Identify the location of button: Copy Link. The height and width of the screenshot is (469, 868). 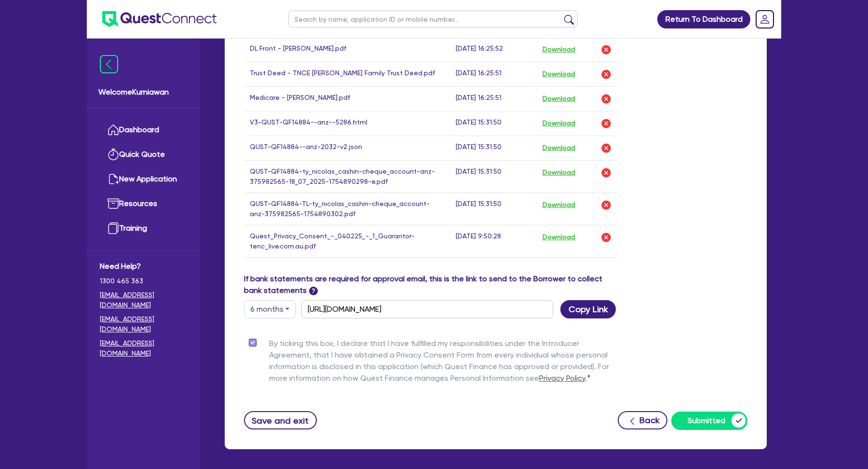
(588, 309).